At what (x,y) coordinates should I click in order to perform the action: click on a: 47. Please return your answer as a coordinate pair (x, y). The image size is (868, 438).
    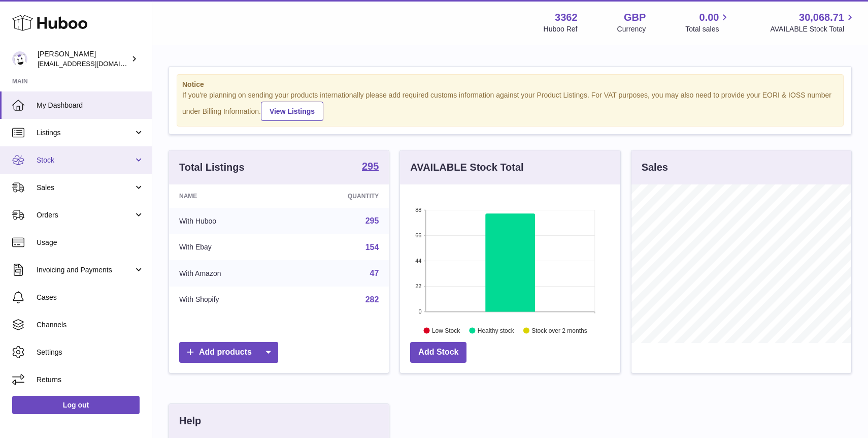
    Looking at the image, I should click on (375, 272).